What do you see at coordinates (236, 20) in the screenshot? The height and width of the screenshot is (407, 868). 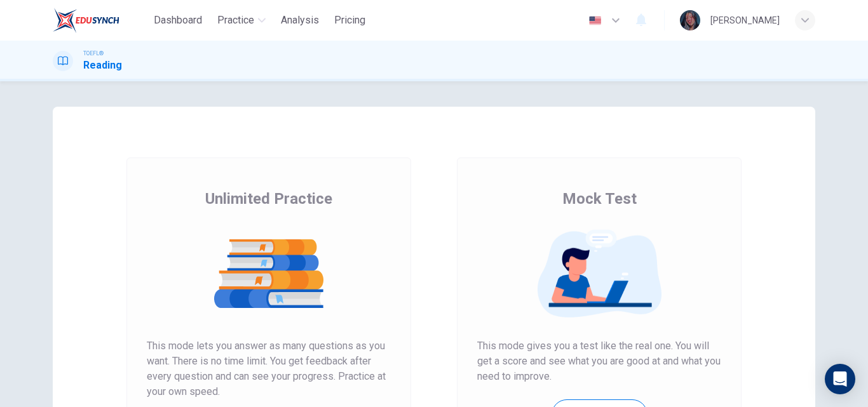 I see `span: Practice` at bounding box center [236, 20].